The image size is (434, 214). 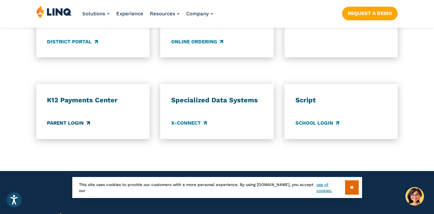 I want to click on a: use of cookies., so click(x=331, y=188).